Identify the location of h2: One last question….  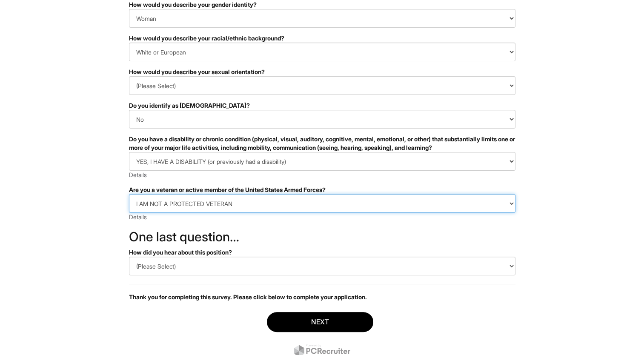
(322, 237).